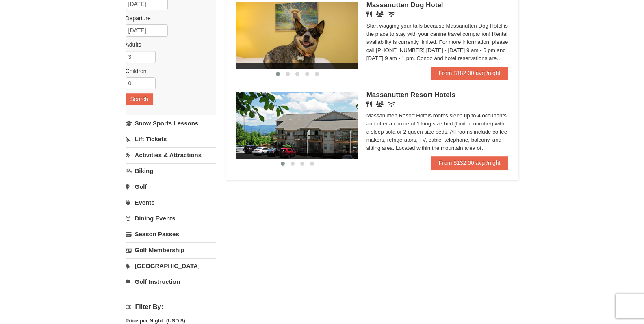  I want to click on a: Events, so click(171, 202).